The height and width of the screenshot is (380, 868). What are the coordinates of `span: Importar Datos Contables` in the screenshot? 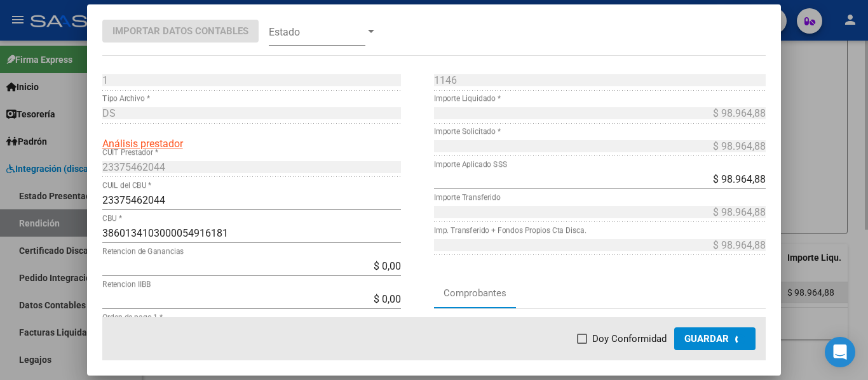 It's located at (181, 31).